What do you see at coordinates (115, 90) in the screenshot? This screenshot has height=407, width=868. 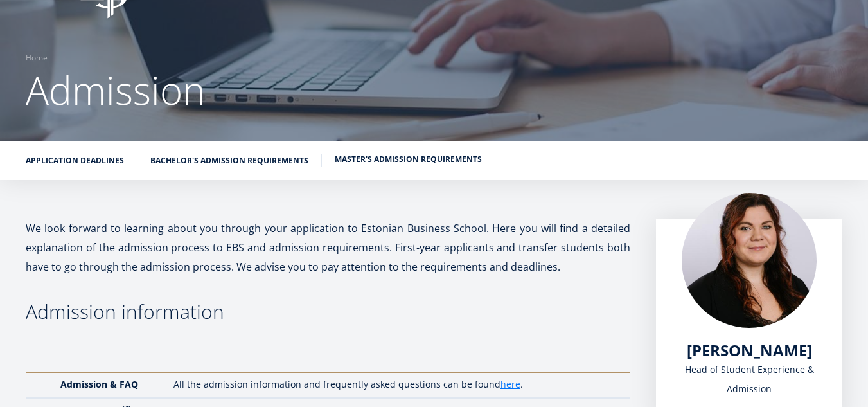 I see `span: Admission` at bounding box center [115, 90].